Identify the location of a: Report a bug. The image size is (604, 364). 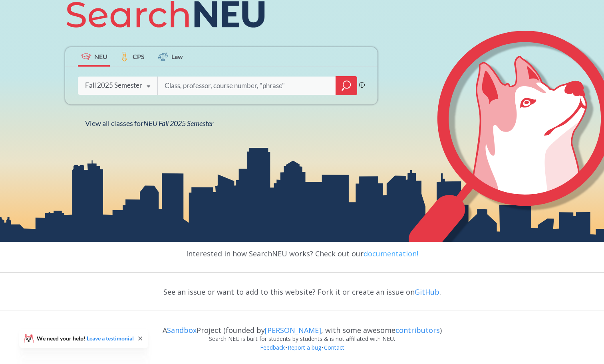
(304, 348).